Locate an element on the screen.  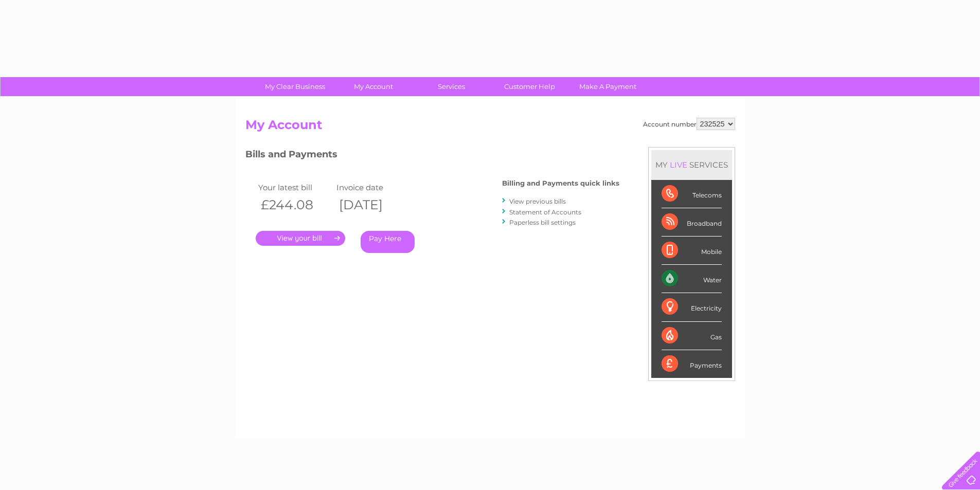
th: £244.08 is located at coordinates (295, 205).